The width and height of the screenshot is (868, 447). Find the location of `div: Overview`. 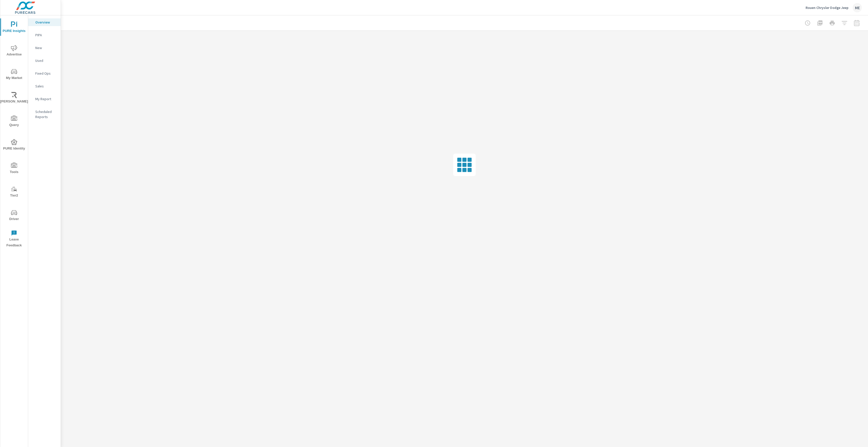

div: Overview is located at coordinates (44, 22).